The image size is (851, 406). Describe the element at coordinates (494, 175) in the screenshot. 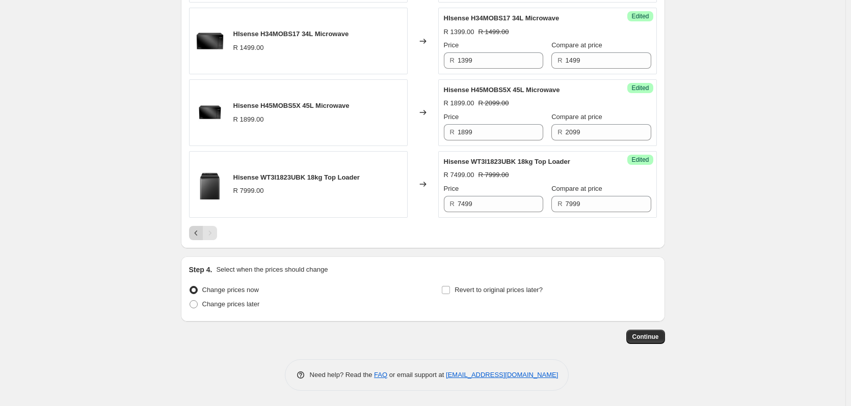

I see `strike: R 7999.00` at that location.